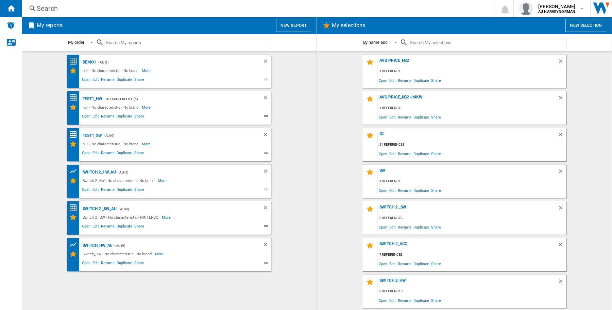 Image resolution: width=612 pixels, height=310 pixels. I want to click on div: Avg Price_NS2 +MKW, so click(467, 99).